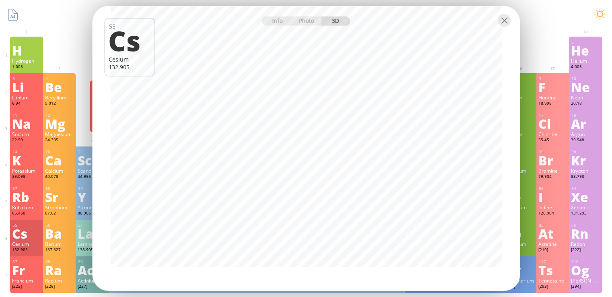 The image size is (612, 297). Describe the element at coordinates (585, 67) in the screenshot. I see `div: 4.003` at that location.